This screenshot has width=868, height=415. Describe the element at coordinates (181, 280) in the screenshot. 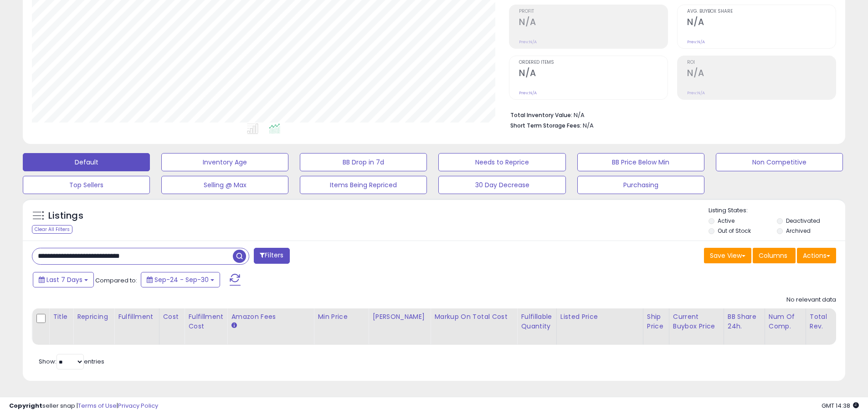

I see `button: Sep-24 - Sep-30` at that location.